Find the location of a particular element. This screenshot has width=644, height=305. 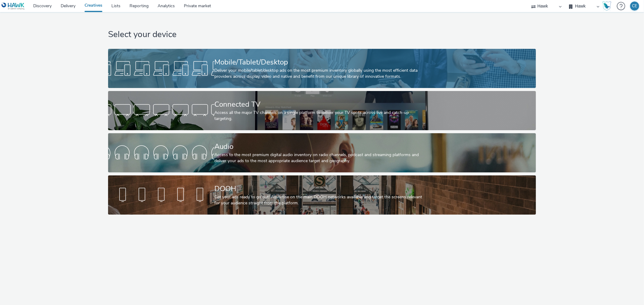

a: AudioAccess to the most premium digital audio inventory on radio channels, podcast and streaming ... is located at coordinates (322, 153).